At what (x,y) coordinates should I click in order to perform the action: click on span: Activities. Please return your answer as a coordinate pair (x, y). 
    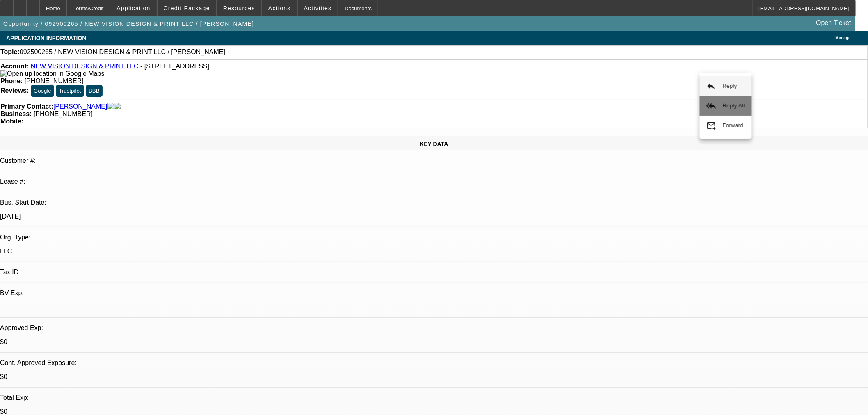
    Looking at the image, I should click on (318, 8).